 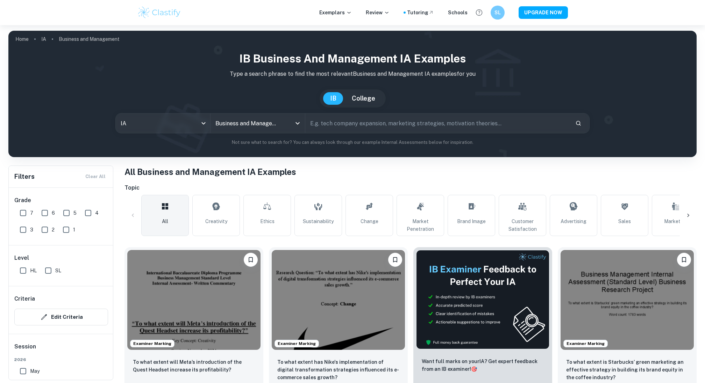 What do you see at coordinates (420, 225) in the screenshot?
I see `span: Market Penetration` at bounding box center [420, 225].